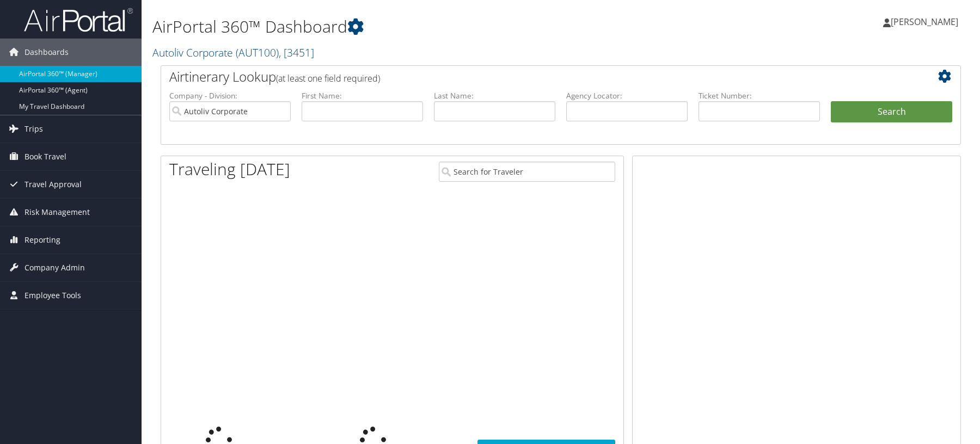  Describe the element at coordinates (257, 52) in the screenshot. I see `span: ( AUT100 )` at that location.